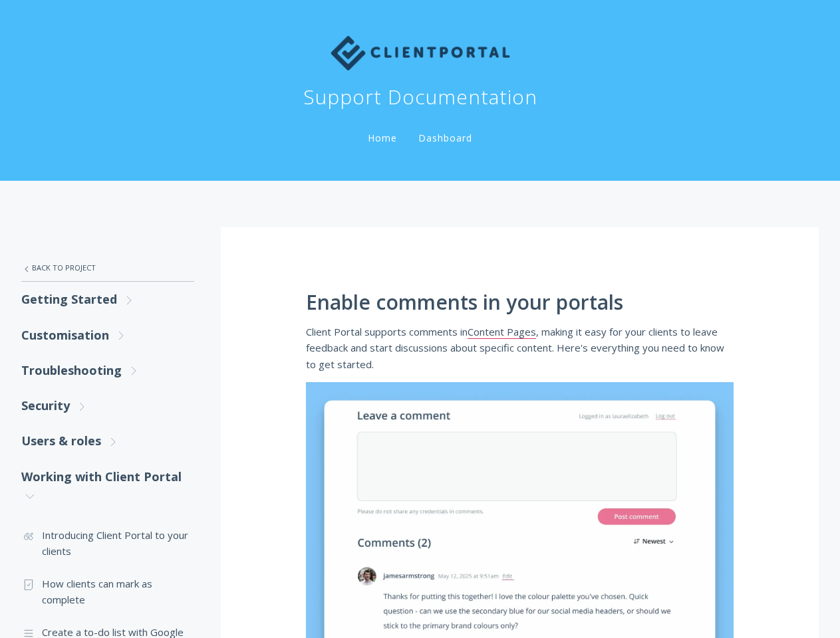 Image resolution: width=840 pixels, height=638 pixels. Describe the element at coordinates (420, 97) in the screenshot. I see `h1: Support Documentation` at that location.